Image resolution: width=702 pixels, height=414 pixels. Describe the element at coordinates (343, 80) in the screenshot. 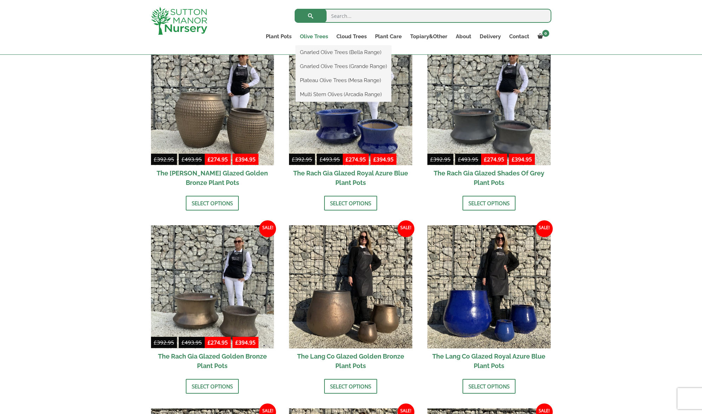

I see `a: Plateau Olive Trees (Mesa Range)` at that location.